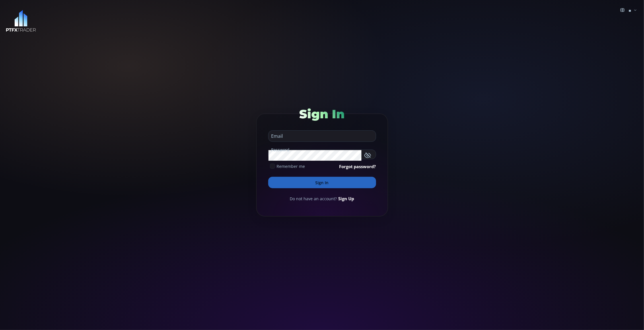  I want to click on img: LOGO, so click(21, 21).